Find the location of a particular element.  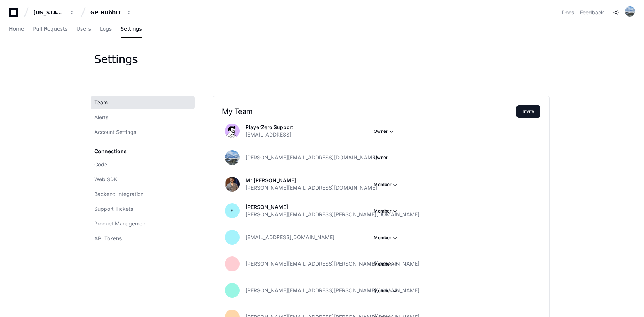

a: Pull Requests is located at coordinates (50, 29).